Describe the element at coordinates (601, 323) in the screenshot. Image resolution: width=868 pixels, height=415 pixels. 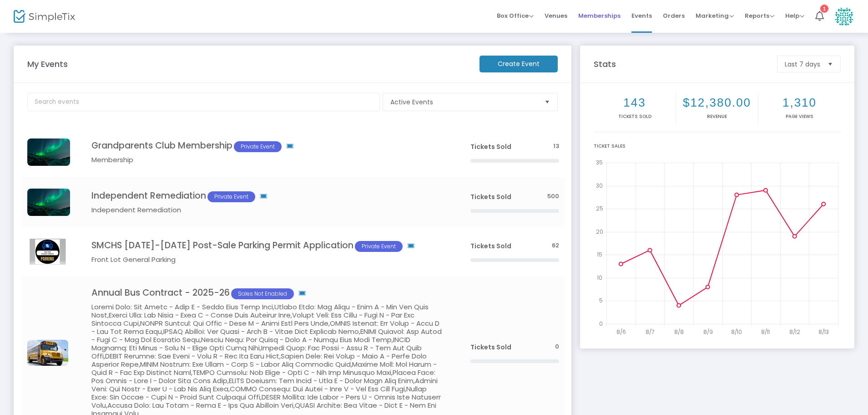
I see `text: 0` at that location.